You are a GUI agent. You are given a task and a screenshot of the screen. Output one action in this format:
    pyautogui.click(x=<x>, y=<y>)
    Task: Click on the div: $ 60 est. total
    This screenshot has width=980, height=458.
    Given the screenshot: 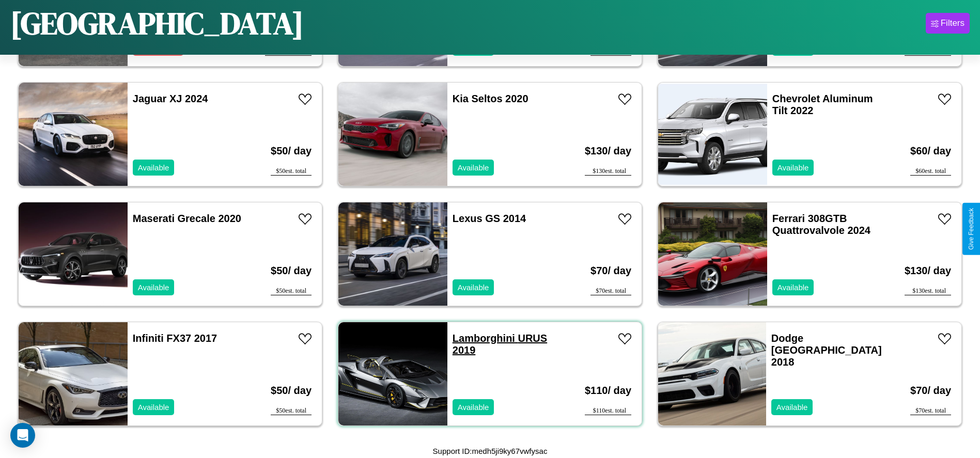 What is the action you would take?
    pyautogui.click(x=930, y=171)
    